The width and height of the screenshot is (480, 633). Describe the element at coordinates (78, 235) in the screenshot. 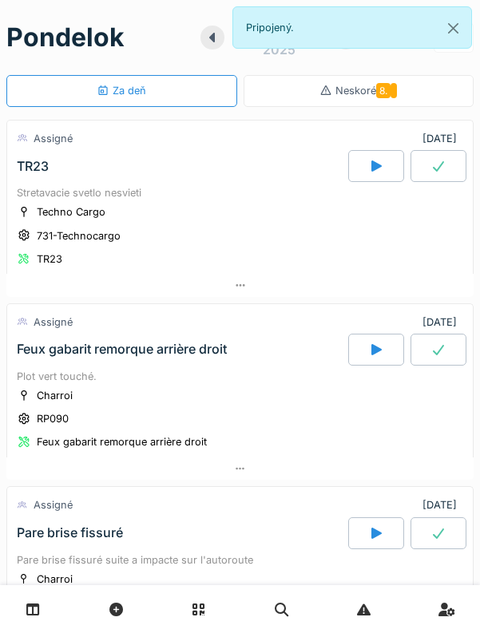

I see `div: 731-Technocargo` at that location.